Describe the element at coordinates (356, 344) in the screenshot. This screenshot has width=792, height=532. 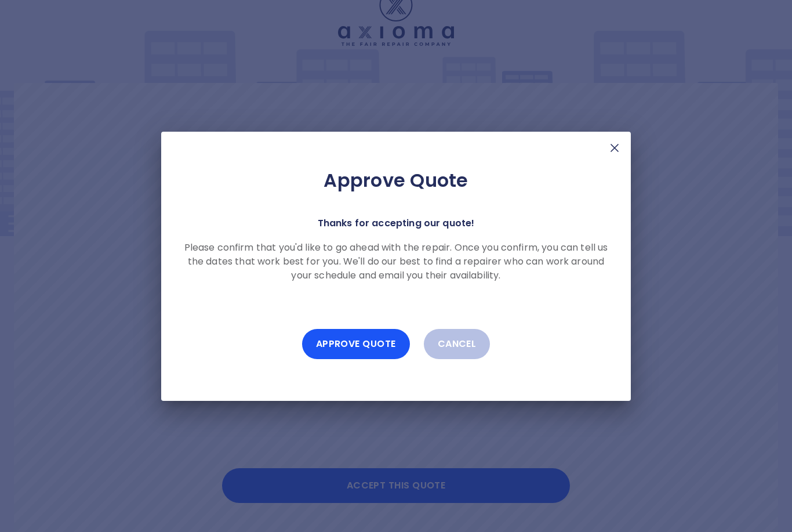
I see `button: Approve Quote` at that location.